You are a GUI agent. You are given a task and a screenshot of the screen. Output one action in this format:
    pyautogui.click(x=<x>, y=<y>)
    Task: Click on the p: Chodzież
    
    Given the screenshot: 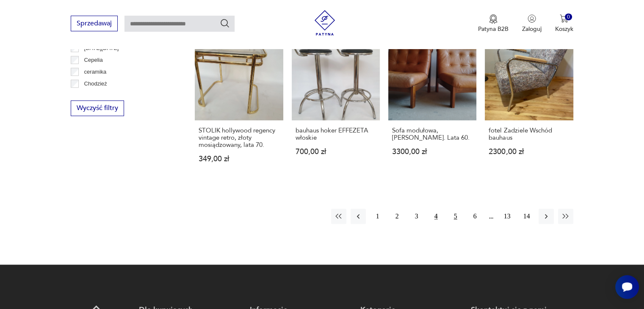 What is the action you would take?
    pyautogui.click(x=95, y=83)
    